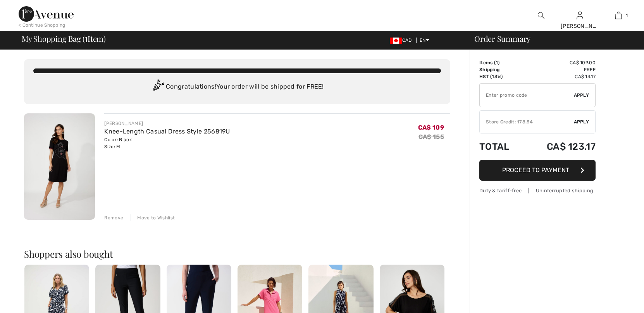  What do you see at coordinates (559, 62) in the screenshot?
I see `td: CA$ 109.00` at bounding box center [559, 62].